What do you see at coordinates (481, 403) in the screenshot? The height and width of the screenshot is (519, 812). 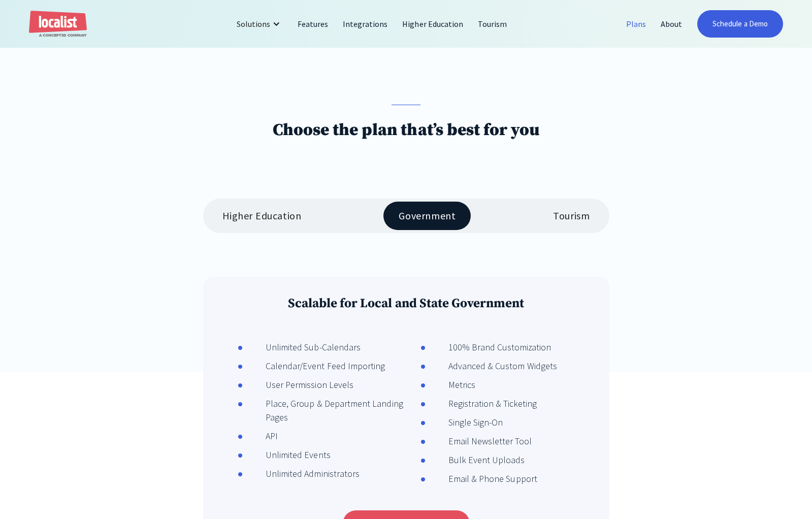 I see `div: Registration & Ticketing` at bounding box center [481, 403].